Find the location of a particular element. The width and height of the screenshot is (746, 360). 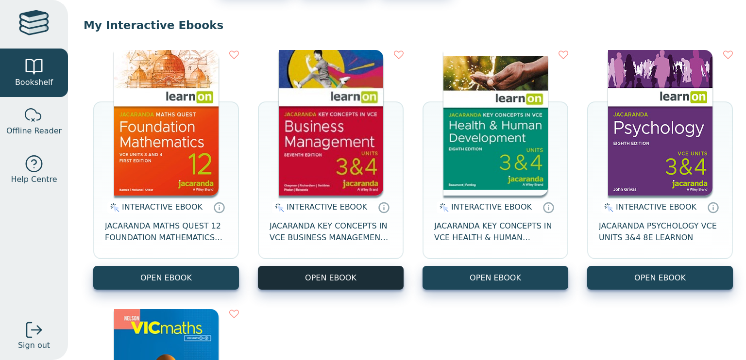

span: Sign out is located at coordinates (34, 346).